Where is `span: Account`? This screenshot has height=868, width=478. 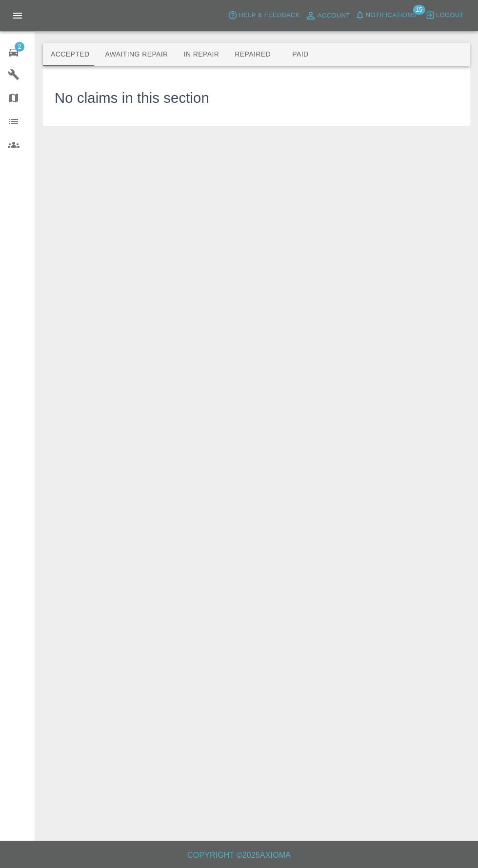
span: Account is located at coordinates (333, 15).